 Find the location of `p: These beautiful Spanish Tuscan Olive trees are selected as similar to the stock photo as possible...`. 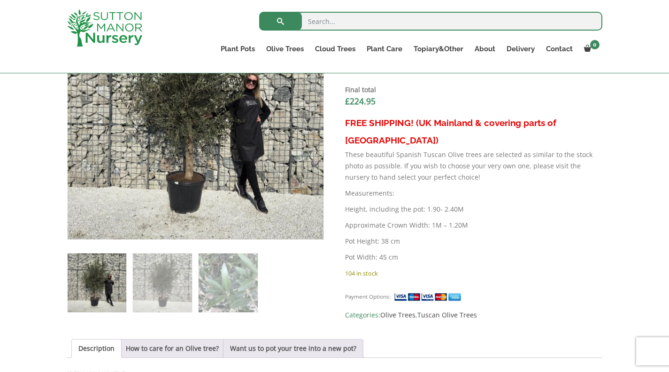

p: These beautiful Spanish Tuscan Olive trees are selected as similar to the stock photo as possible... is located at coordinates (474, 166).